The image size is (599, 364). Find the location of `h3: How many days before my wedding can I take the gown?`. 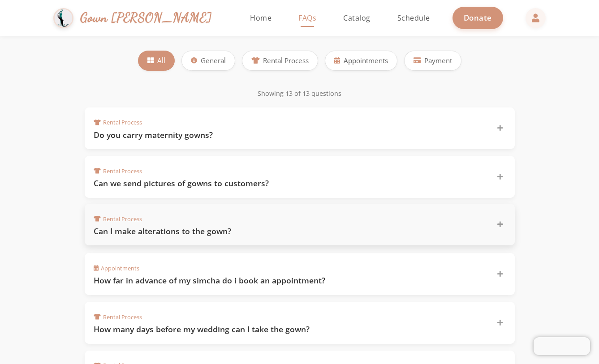

h3: How many days before my wedding can I take the gown? is located at coordinates (290, 329).